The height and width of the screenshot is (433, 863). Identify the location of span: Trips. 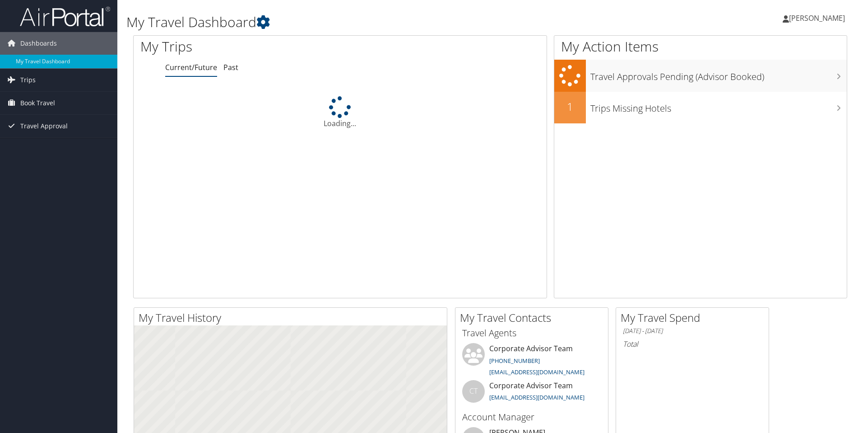
(28, 80).